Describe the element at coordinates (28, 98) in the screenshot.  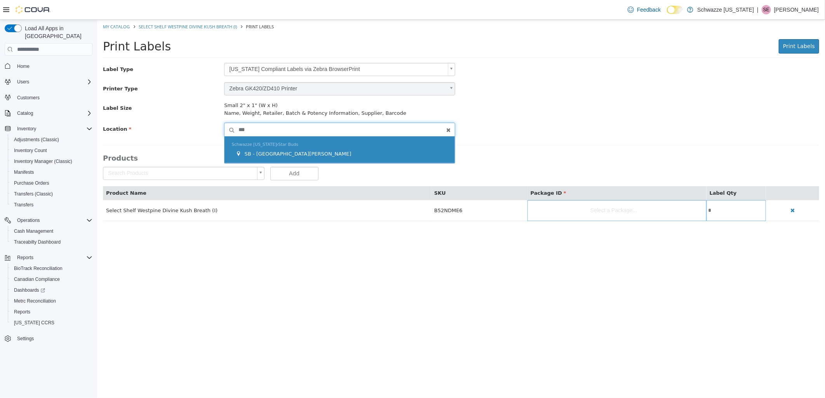
I see `a: Customers` at that location.